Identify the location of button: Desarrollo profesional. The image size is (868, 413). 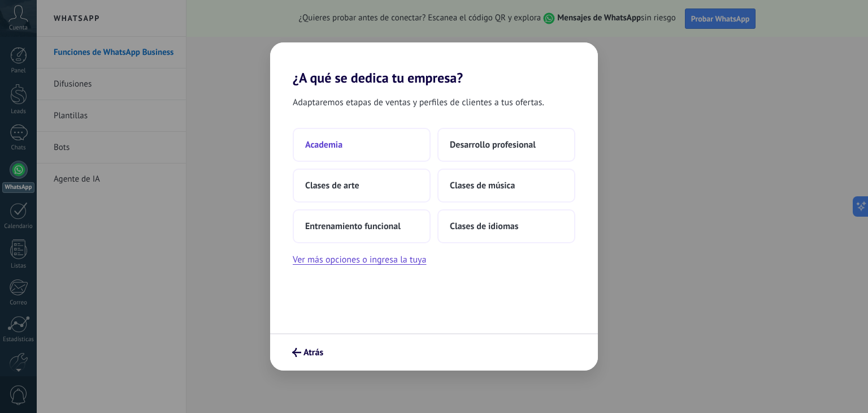
(506, 145).